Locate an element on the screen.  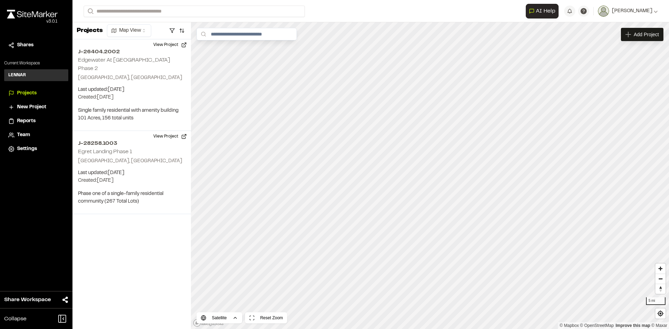
div: 5 mi is located at coordinates (655, 301).